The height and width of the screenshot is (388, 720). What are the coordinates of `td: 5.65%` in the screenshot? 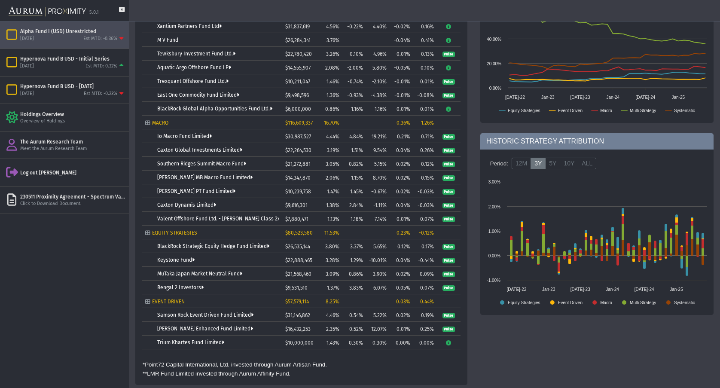 It's located at (377, 246).